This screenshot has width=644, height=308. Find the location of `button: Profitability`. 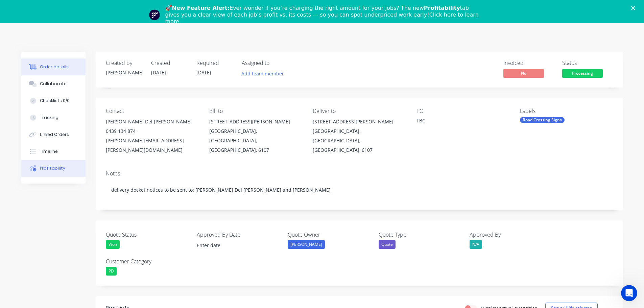

button: Profitability is located at coordinates (53, 168).